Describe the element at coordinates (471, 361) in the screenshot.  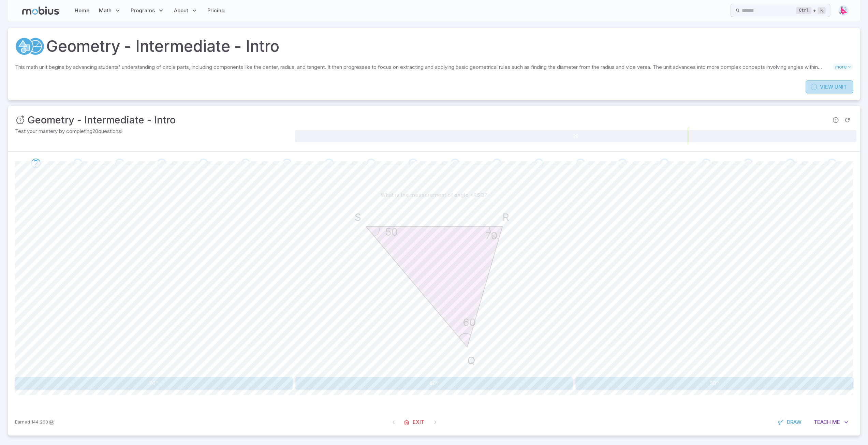
I see `text: Q` at that location.